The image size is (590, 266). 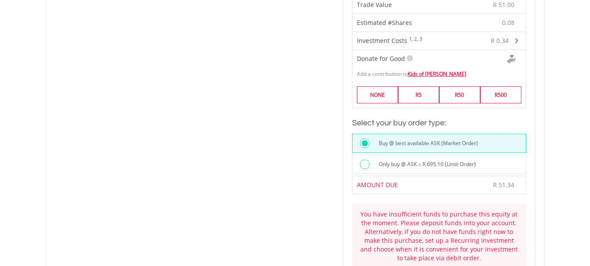 I want to click on img: Donte For Good, so click(x=511, y=59).